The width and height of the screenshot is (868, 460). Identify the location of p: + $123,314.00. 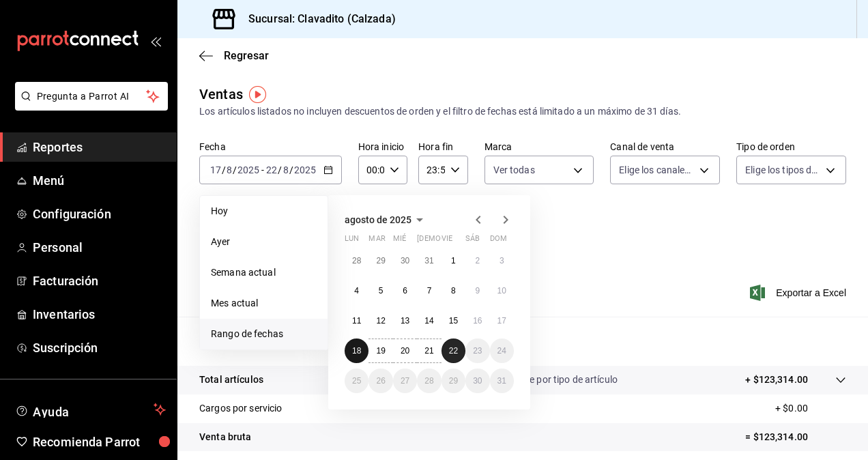
(776, 379).